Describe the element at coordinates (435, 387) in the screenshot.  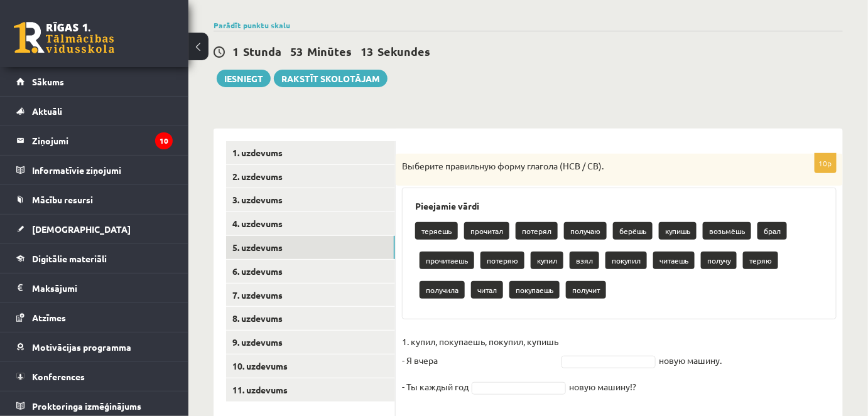
I see `p: - Ты каждый год` at that location.